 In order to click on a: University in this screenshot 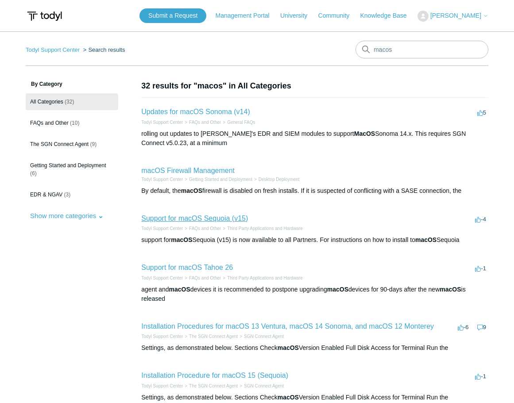, I will do `click(298, 15)`.